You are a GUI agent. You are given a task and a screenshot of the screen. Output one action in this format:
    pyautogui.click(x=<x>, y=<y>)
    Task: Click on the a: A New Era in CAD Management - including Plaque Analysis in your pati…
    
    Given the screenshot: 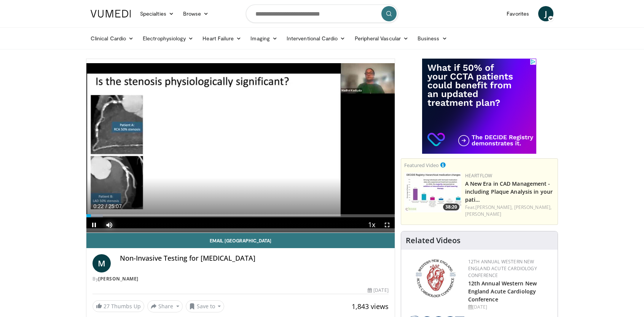 What is the action you would take?
    pyautogui.click(x=509, y=191)
    